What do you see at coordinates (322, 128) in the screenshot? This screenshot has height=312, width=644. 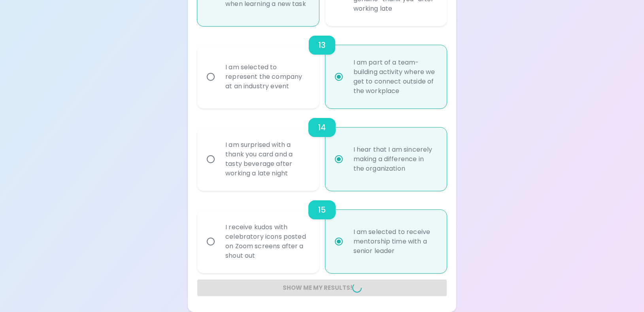 I see `h6: 14` at bounding box center [322, 128].